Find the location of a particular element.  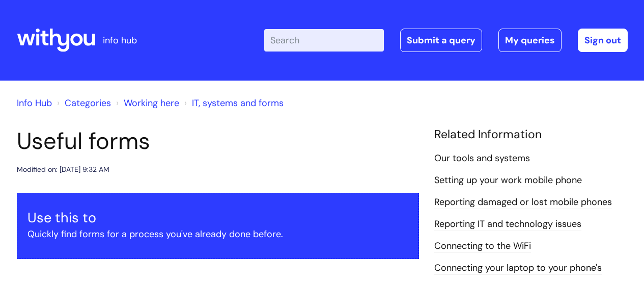

a: IT, systems and forms is located at coordinates (238, 103).